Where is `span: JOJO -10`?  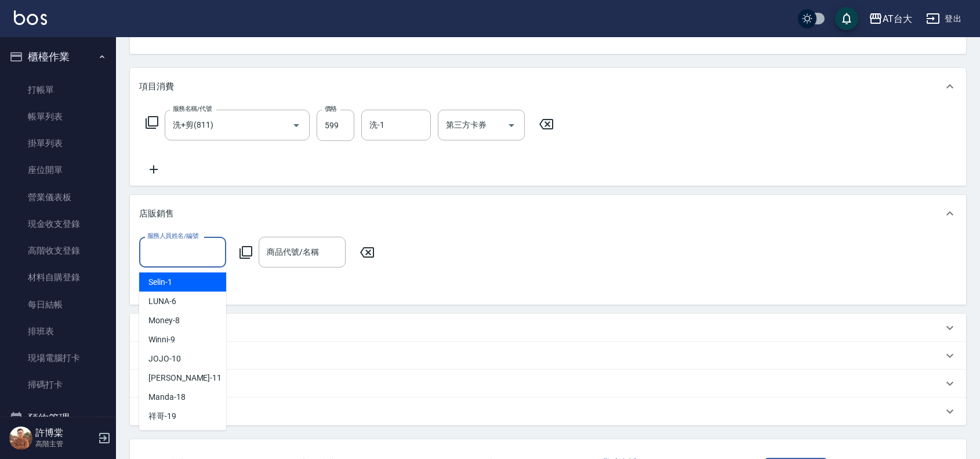 span: JOJO -10 is located at coordinates (165, 359).